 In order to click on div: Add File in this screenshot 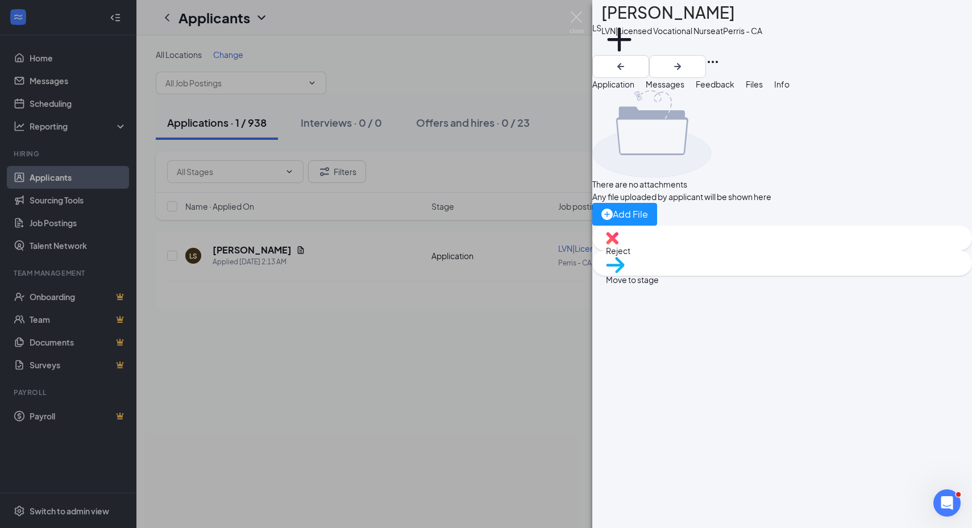, I will do `click(625, 214)`.